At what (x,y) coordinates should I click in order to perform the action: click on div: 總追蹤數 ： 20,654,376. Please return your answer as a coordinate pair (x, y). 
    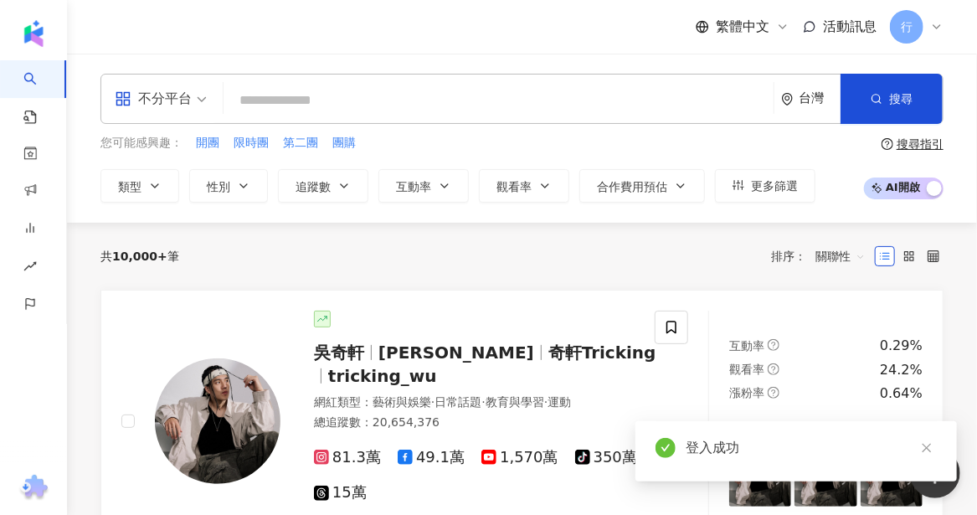
    Looking at the image, I should click on (486, 423).